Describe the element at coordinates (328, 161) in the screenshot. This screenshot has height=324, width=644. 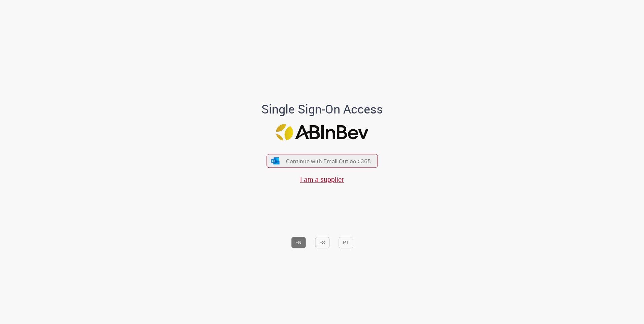
I see `span: Continue with Email Outlook 365` at that location.